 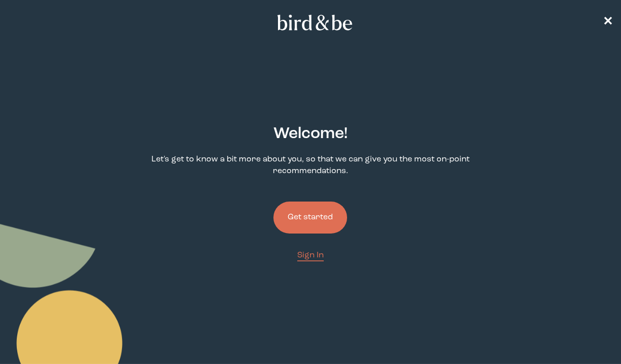 I want to click on a: Get started, so click(x=310, y=217).